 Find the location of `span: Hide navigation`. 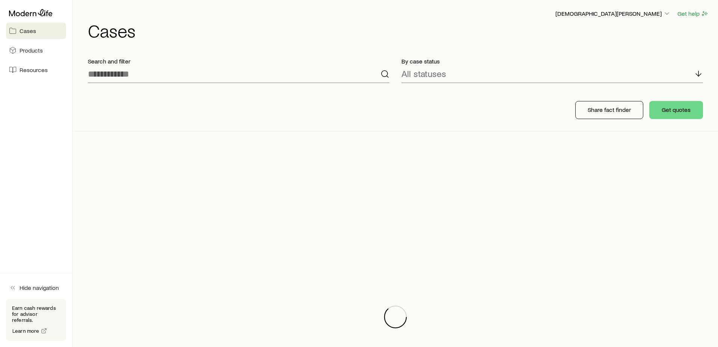

span: Hide navigation is located at coordinates (39, 288).